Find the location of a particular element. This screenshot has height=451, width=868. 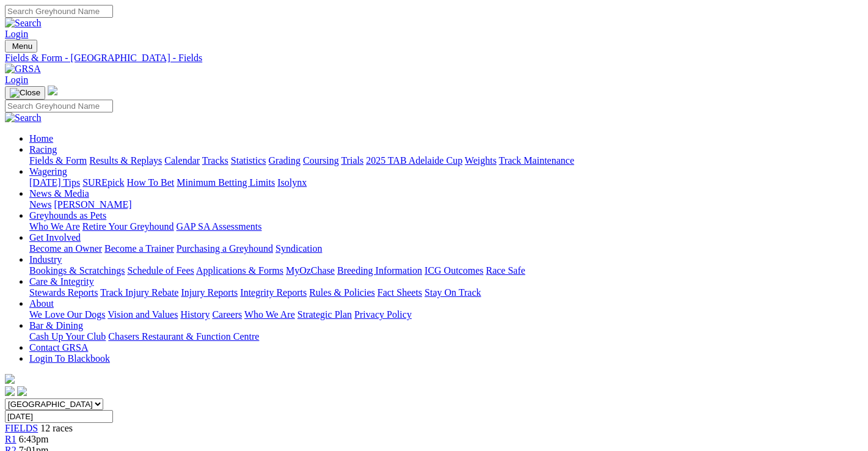

a: Racing is located at coordinates (43, 149).